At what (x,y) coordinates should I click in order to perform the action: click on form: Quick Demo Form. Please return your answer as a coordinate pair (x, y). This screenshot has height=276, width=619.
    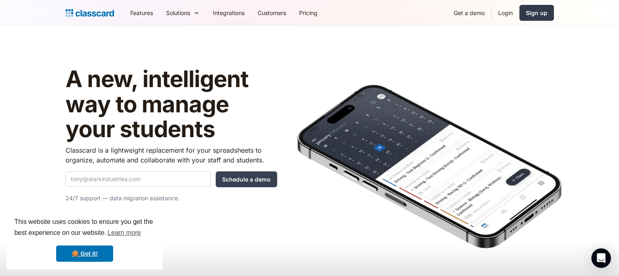
    Looking at the image, I should click on (171, 179).